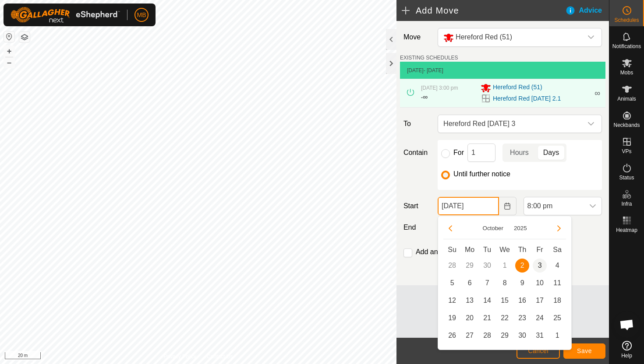  Describe the element at coordinates (522, 318) in the screenshot. I see `span: 23` at that location.